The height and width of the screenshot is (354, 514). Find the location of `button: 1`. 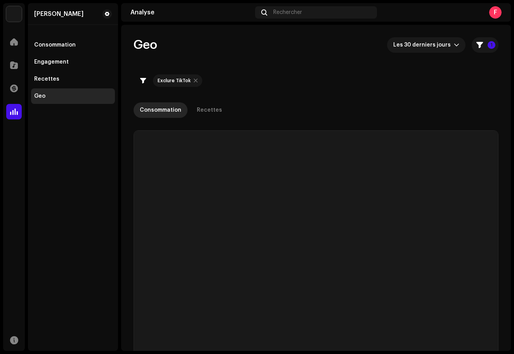

button: 1 is located at coordinates (485, 45).